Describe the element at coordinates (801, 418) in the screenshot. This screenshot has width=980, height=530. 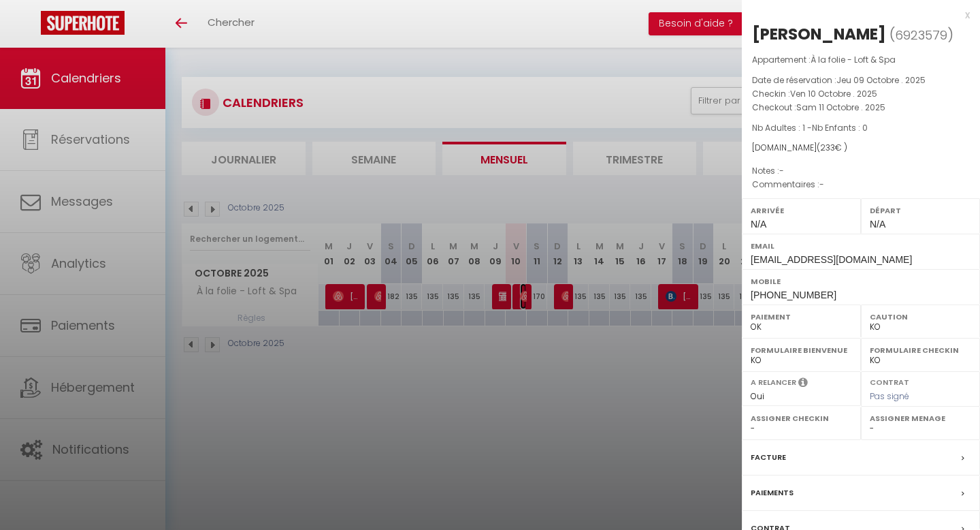
I see `label: Assigner Checkin` at that location.